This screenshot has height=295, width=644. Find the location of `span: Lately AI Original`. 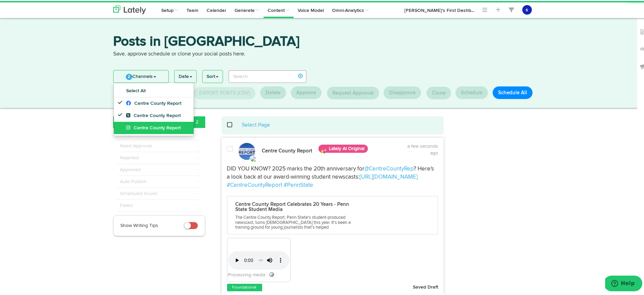

span: Lately AI Original is located at coordinates (343, 148).